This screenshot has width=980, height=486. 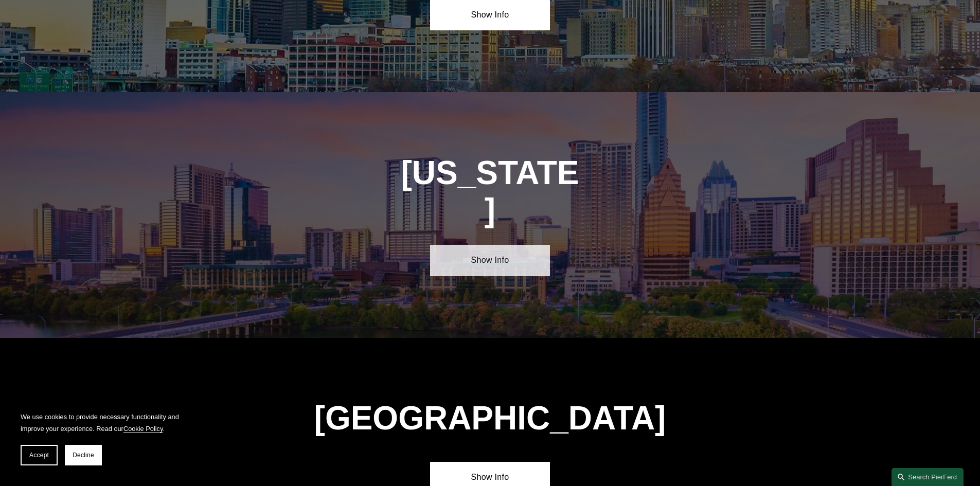 What do you see at coordinates (143, 429) in the screenshot?
I see `a: Cookie Policy` at bounding box center [143, 429].